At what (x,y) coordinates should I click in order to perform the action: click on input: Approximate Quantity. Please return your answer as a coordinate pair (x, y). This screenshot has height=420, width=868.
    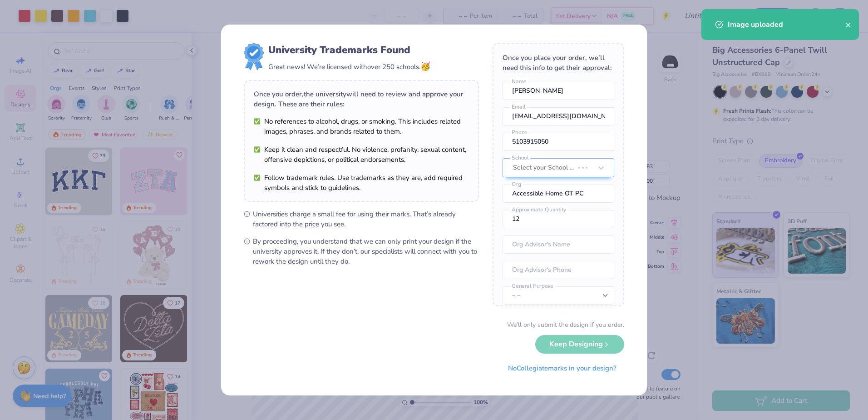
    Looking at the image, I should click on (558, 219).